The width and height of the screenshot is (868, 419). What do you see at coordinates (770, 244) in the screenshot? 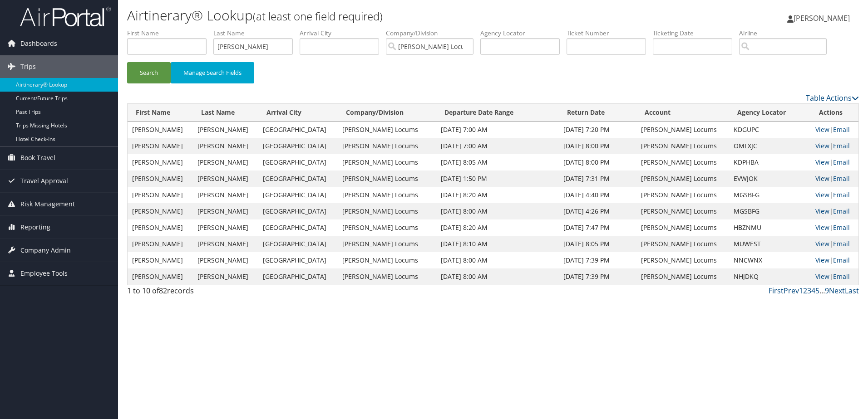
I see `td: MUWEST` at bounding box center [770, 244].